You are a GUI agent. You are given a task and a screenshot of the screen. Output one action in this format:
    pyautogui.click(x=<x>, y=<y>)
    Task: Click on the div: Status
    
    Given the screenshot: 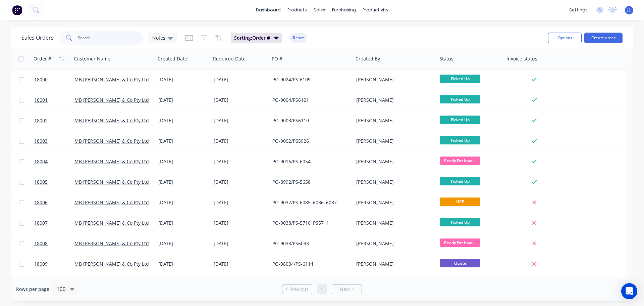 What is the action you would take?
    pyautogui.click(x=447, y=59)
    